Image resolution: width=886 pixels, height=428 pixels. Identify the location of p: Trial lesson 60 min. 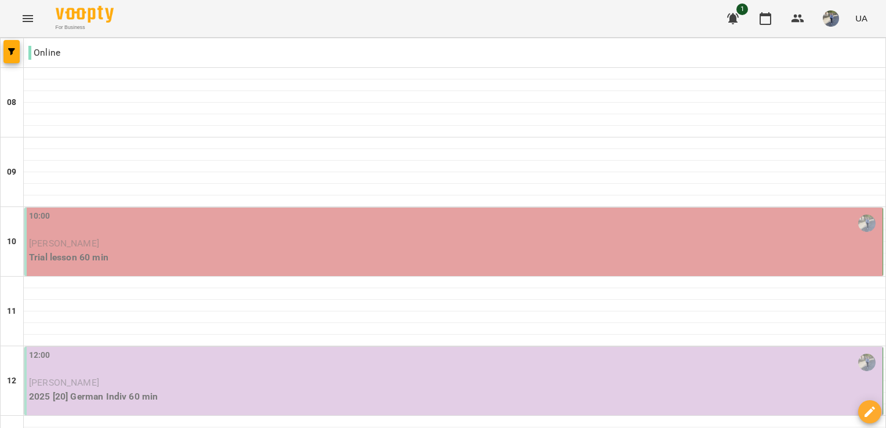
(454, 257).